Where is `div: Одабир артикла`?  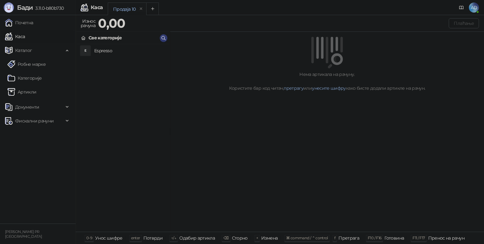
div: Одабир артикла is located at coordinates (197, 238).